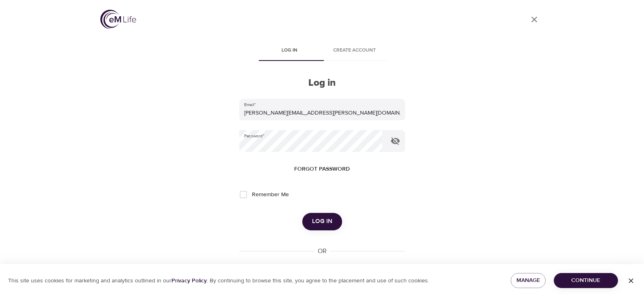 The width and height of the screenshot is (644, 297). What do you see at coordinates (118, 19) in the screenshot?
I see `img: logo` at bounding box center [118, 19].